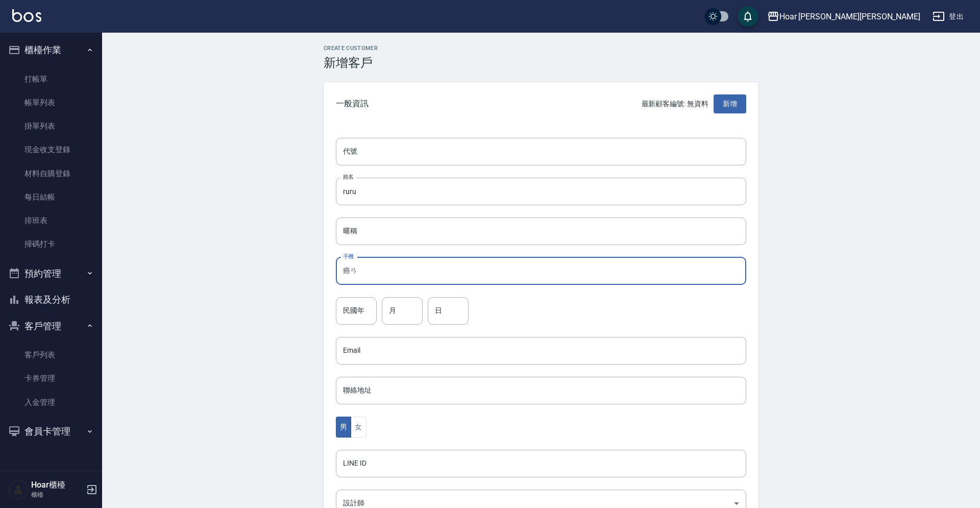 The image size is (980, 508). What do you see at coordinates (57, 485) in the screenshot?
I see `h5: Hoar櫃檯` at bounding box center [57, 485].